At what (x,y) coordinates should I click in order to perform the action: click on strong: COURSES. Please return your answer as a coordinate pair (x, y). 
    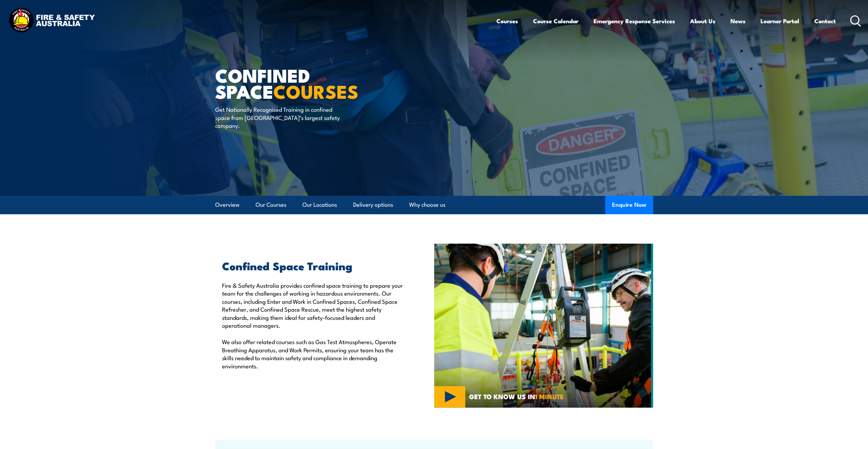
    Looking at the image, I should click on (316, 91).